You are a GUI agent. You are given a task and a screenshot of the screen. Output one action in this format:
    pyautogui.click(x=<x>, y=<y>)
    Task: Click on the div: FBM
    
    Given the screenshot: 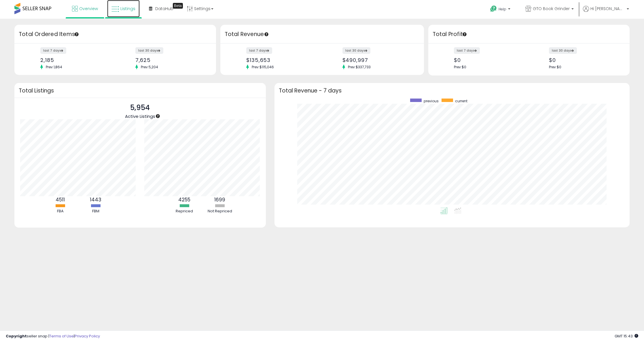 What is the action you would take?
    pyautogui.click(x=95, y=211)
    